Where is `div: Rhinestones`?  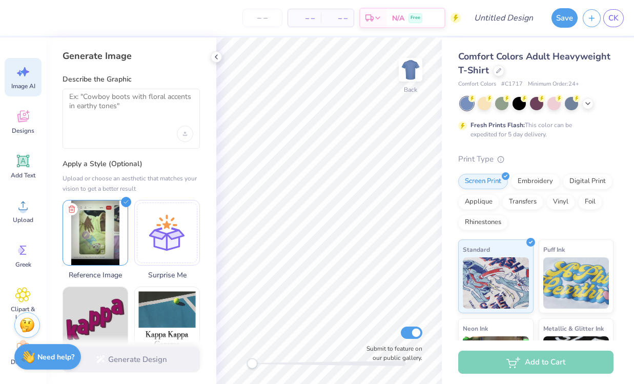
div: Rhinestones is located at coordinates (483, 223).